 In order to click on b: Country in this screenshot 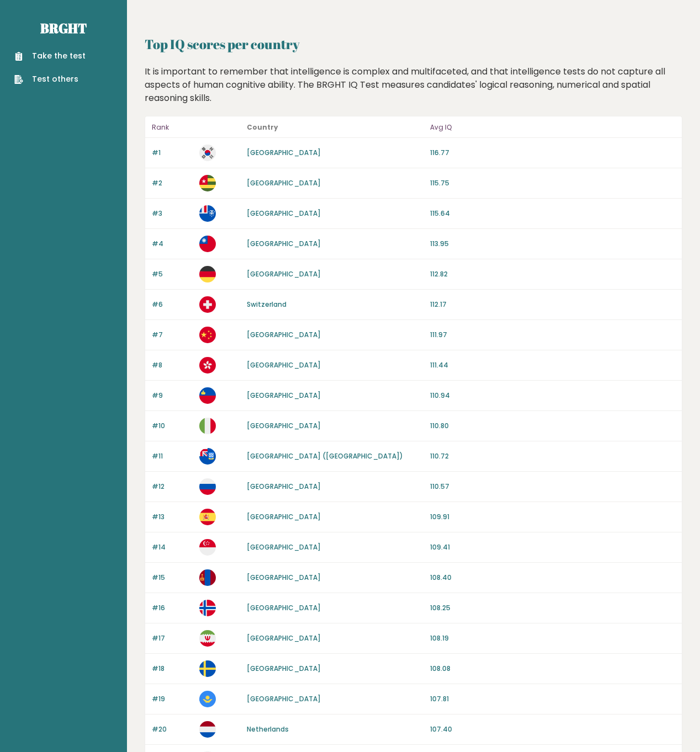, I will do `click(262, 127)`.